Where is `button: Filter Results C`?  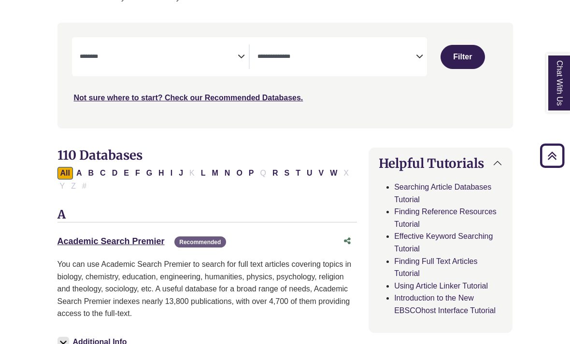
button: Filter Results C is located at coordinates (103, 173).